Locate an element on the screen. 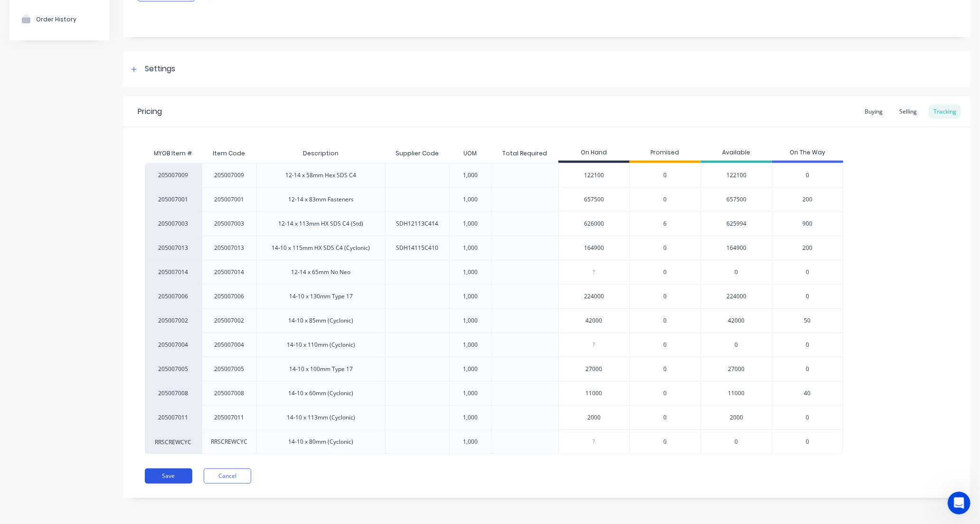 This screenshot has width=980, height=524. div: 14-10 x 115mm HX SDS C4 (Cyclonic) is located at coordinates (321, 248).